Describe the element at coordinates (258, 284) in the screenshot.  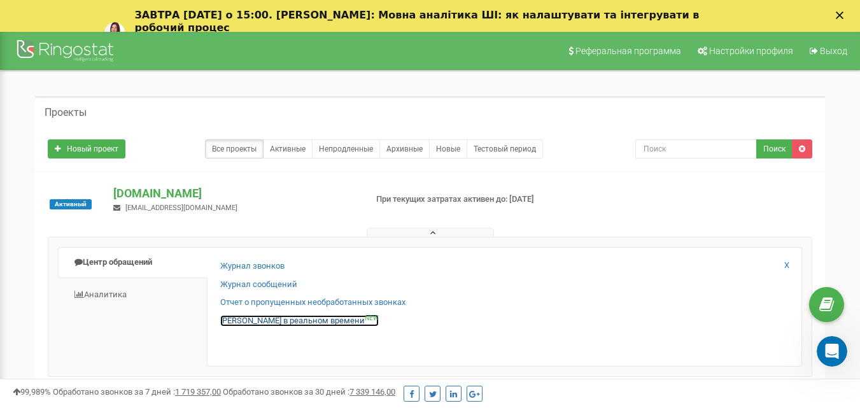
I see `a: Журнал сообщений` at that location.